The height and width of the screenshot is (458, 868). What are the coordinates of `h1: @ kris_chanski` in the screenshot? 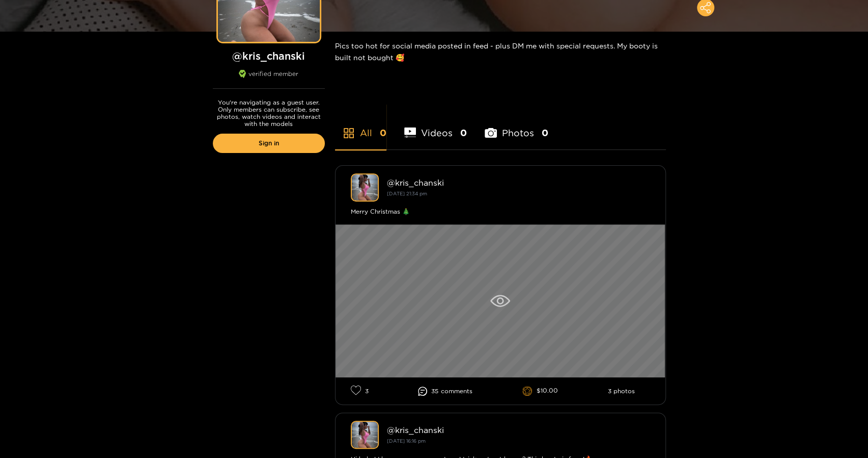 It's located at (269, 56).